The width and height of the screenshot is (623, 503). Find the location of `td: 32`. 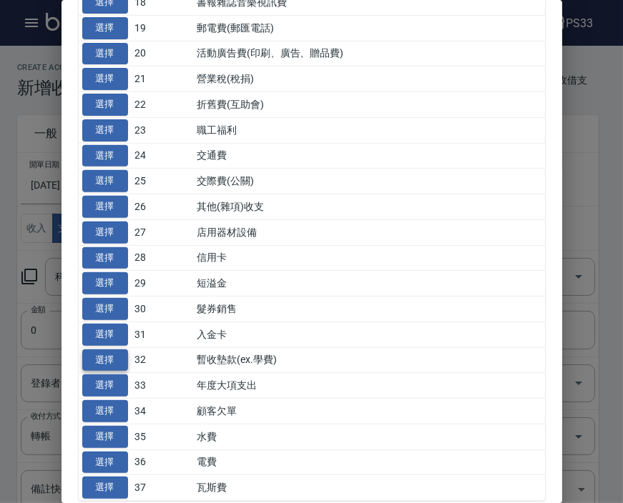

td: 32 is located at coordinates (162, 360).